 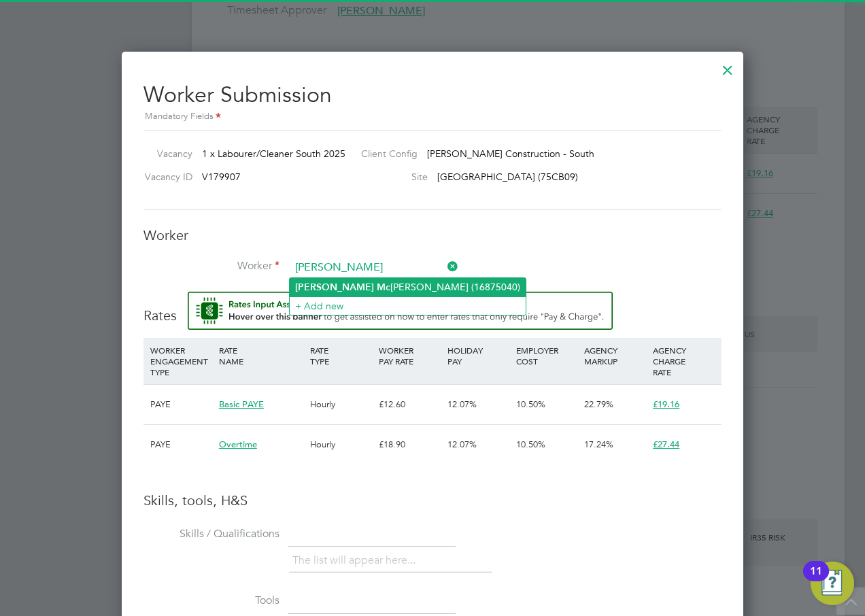 What do you see at coordinates (389, 177) in the screenshot?
I see `label: Site` at bounding box center [389, 177].